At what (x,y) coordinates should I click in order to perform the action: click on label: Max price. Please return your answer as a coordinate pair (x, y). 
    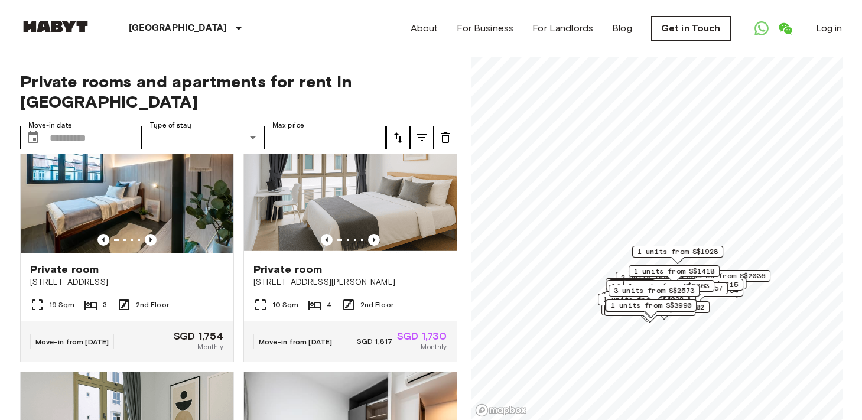
    Looking at the image, I should click on (288, 125).